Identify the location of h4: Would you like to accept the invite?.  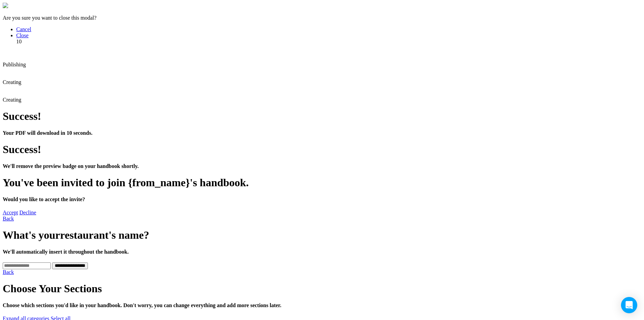
(322, 199).